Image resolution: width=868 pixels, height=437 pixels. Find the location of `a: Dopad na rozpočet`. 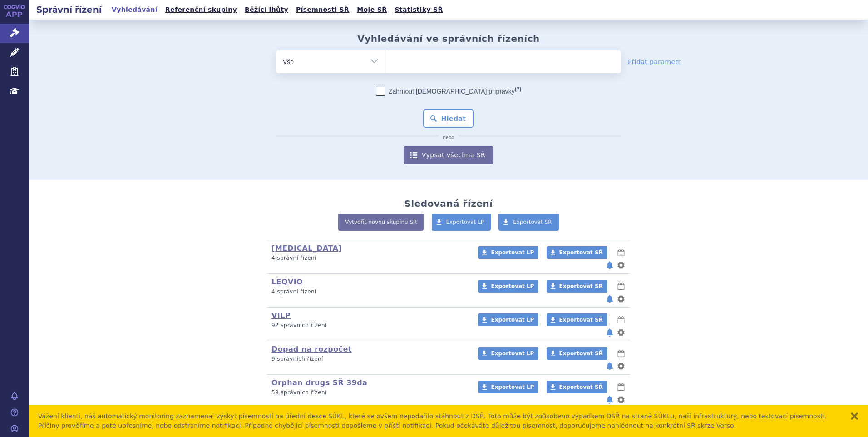

a: Dopad na rozpočet is located at coordinates (311, 349).